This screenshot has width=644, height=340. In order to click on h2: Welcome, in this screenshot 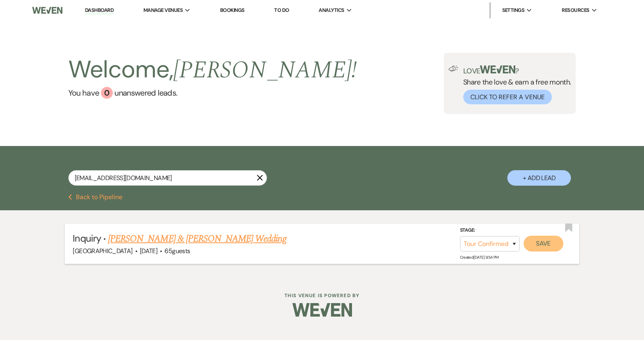, I will do `click(213, 70)`.